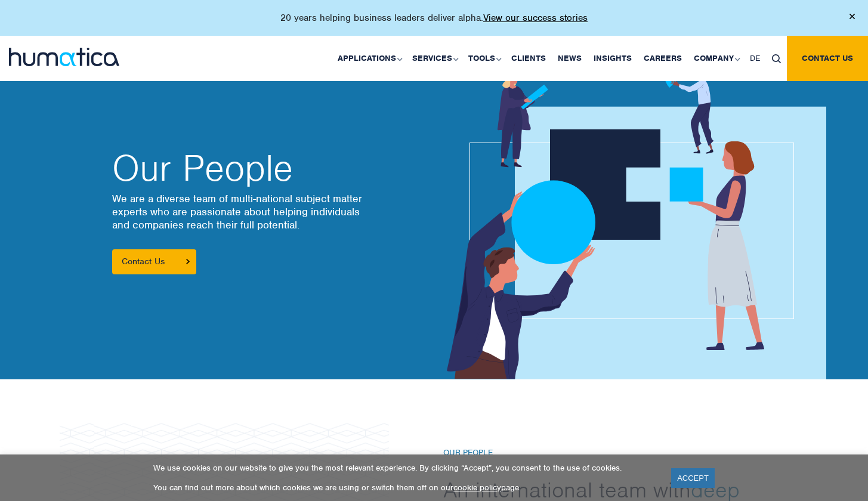  What do you see at coordinates (267, 168) in the screenshot?
I see `h2: Our People` at bounding box center [267, 168].